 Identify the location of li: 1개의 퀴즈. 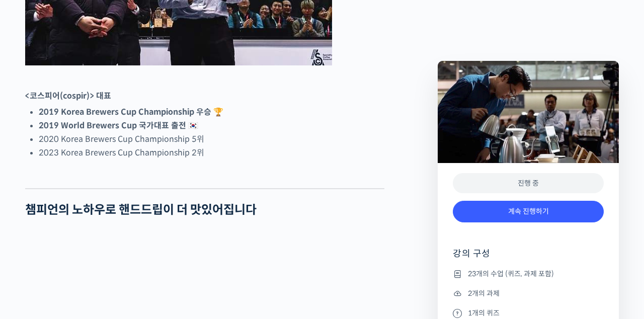
(528, 314).